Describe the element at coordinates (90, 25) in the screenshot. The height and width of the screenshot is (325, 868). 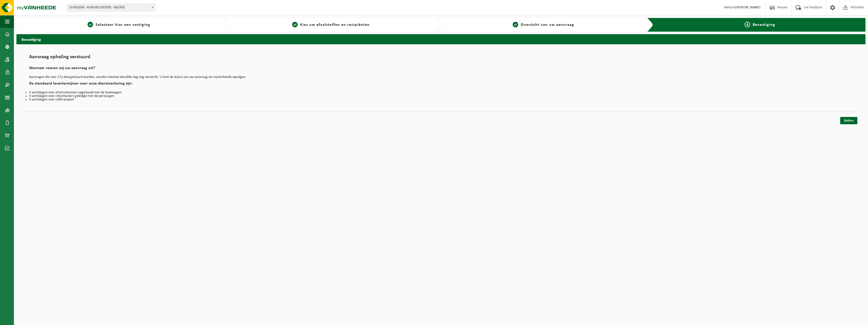
I see `span: 1` at that location.